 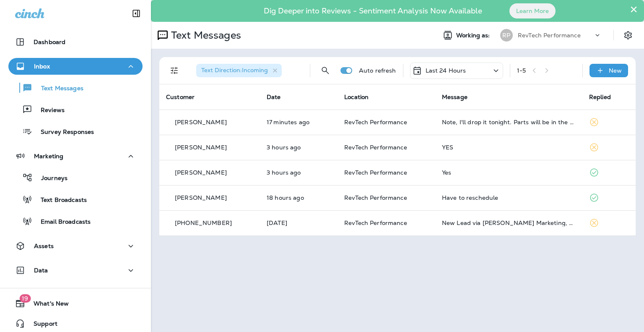 What do you see at coordinates (234, 70) in the screenshot?
I see `span: Text Direction : Incoming` at bounding box center [234, 70].